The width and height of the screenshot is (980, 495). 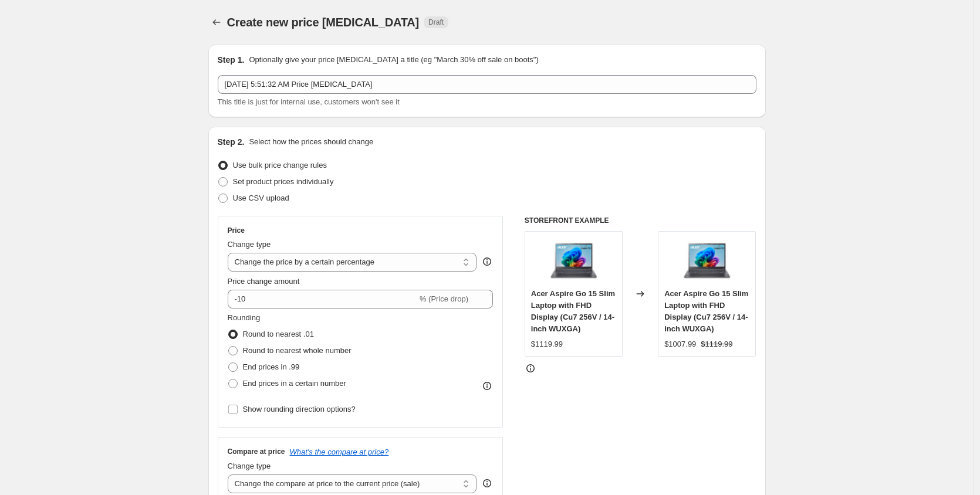 What do you see at coordinates (436, 22) in the screenshot?
I see `span: Draft` at bounding box center [436, 22].